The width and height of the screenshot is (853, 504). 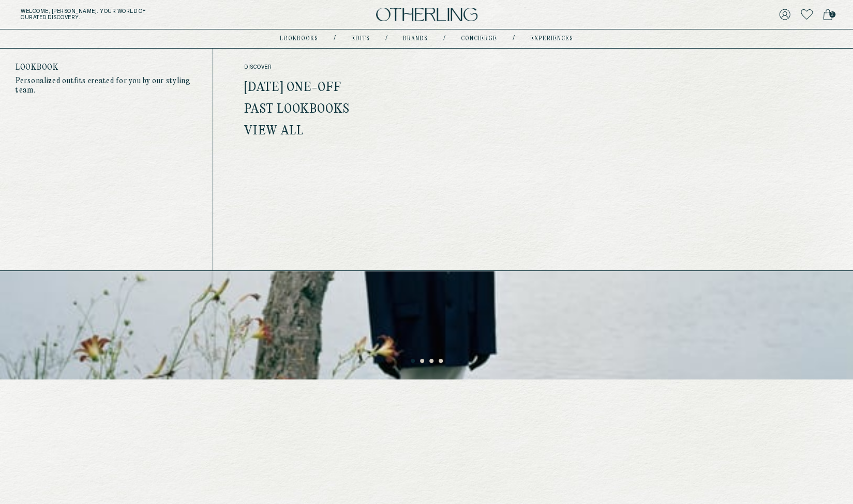 What do you see at coordinates (827, 15) in the screenshot?
I see `a: 2` at bounding box center [827, 15].